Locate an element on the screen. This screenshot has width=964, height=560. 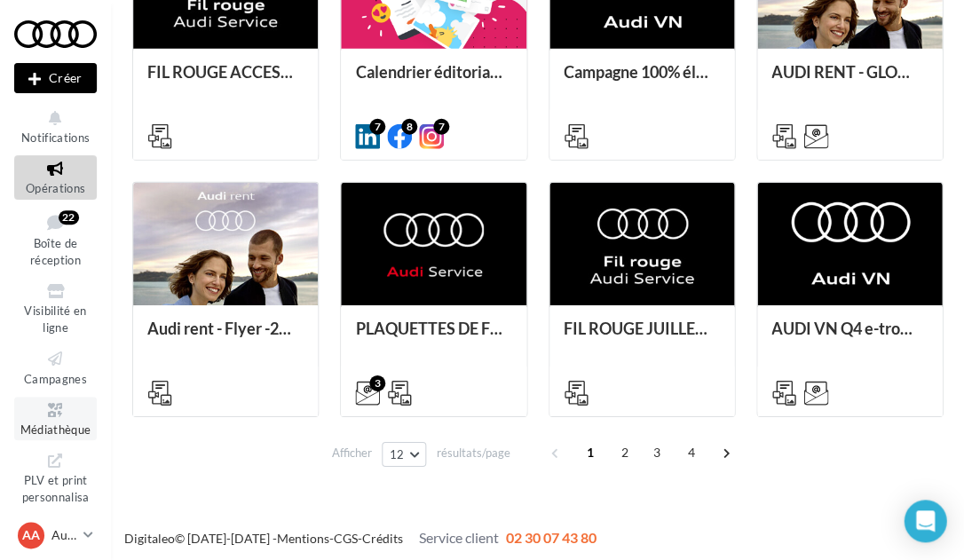
div: 8 is located at coordinates (409, 127).